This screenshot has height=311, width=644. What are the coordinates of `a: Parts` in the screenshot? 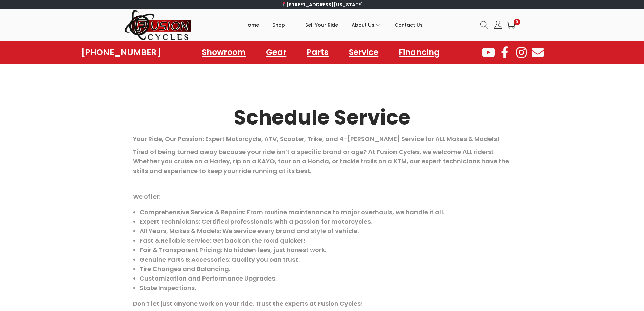 It's located at (318, 52).